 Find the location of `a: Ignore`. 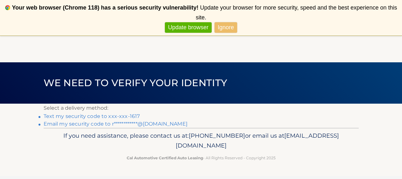

a: Ignore is located at coordinates (226, 27).